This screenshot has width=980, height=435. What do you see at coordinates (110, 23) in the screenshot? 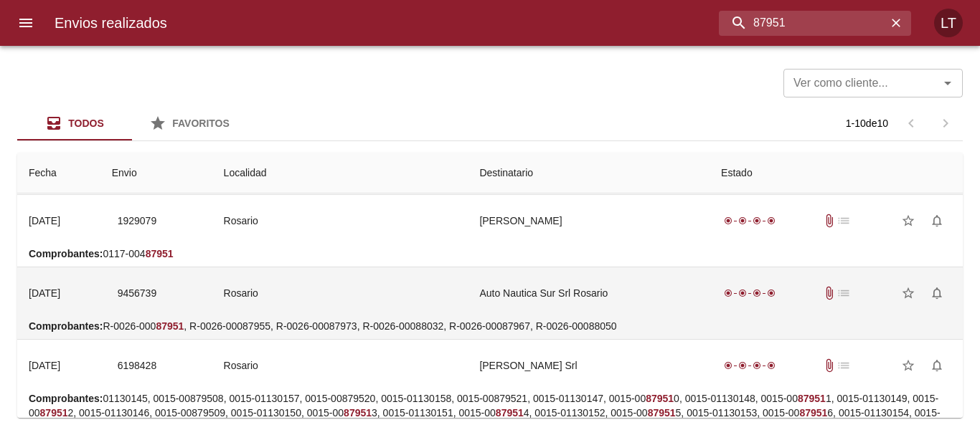
I see `h6: Envios realizados` at bounding box center [110, 23].